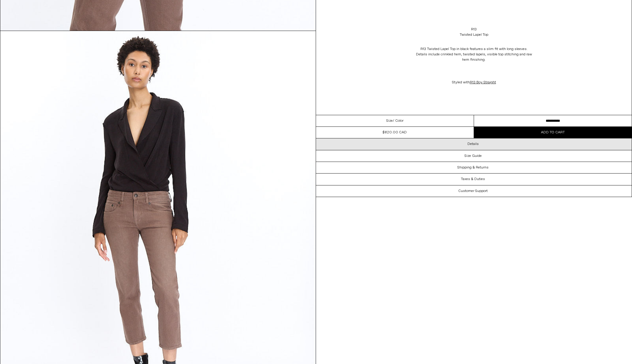 This screenshot has width=632, height=364. I want to click on div: $820.00 CAD, so click(395, 132).